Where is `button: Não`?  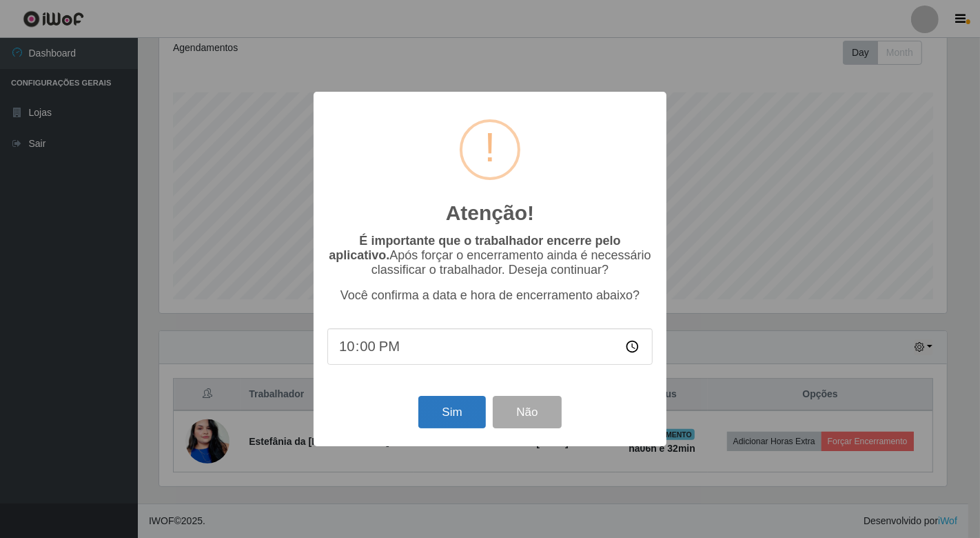 button: Não is located at coordinates (527, 412).